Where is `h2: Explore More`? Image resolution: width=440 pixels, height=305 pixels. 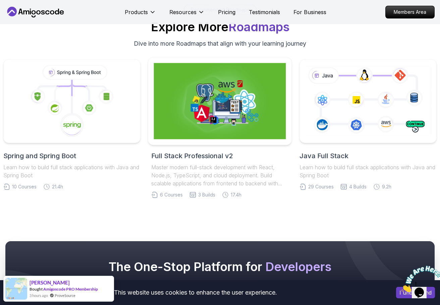
h2: Explore More is located at coordinates (220, 27).